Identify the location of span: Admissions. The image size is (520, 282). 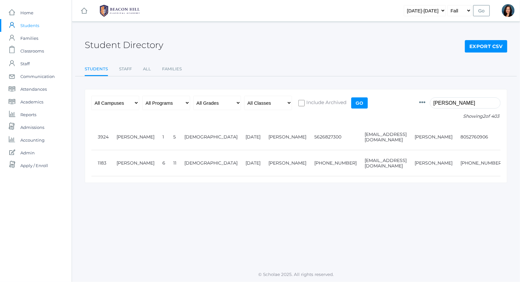
(32, 127).